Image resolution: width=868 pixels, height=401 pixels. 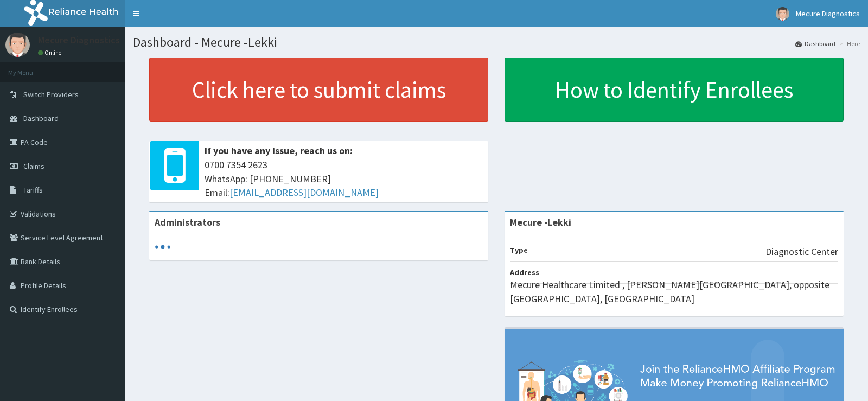 I want to click on span: Claims, so click(x=34, y=166).